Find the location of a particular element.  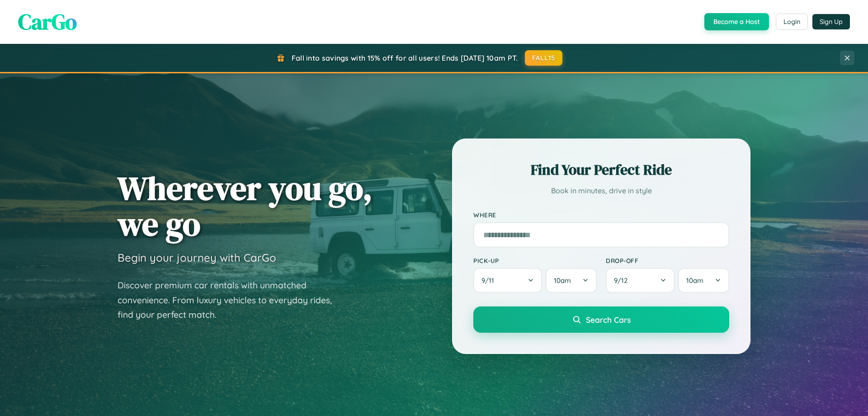

label: Pick-up is located at coordinates (535, 260).